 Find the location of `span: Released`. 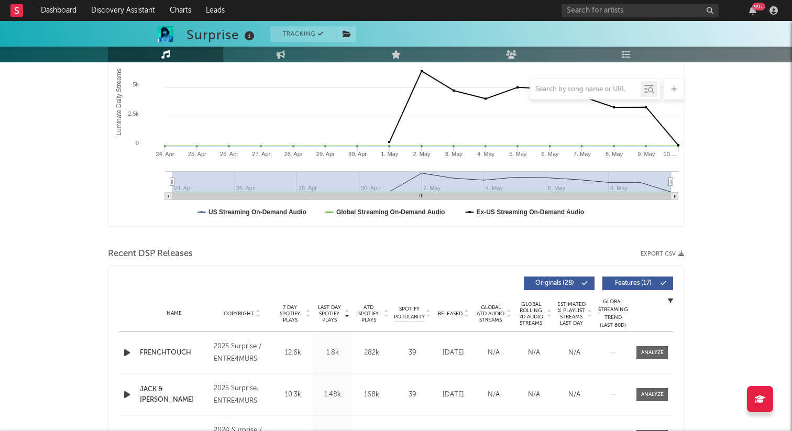

span: Released is located at coordinates (450, 314).